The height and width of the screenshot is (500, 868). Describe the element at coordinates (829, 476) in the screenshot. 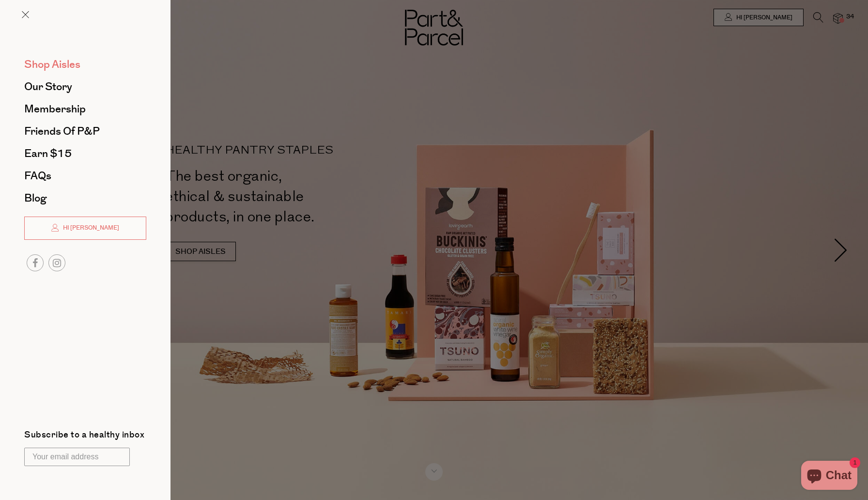

I see `inbox-online-store-chat: Shopify online store chat` at that location.